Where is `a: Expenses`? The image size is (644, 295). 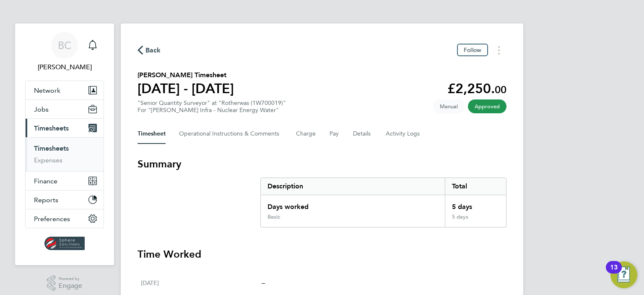
a: Expenses is located at coordinates (48, 160).